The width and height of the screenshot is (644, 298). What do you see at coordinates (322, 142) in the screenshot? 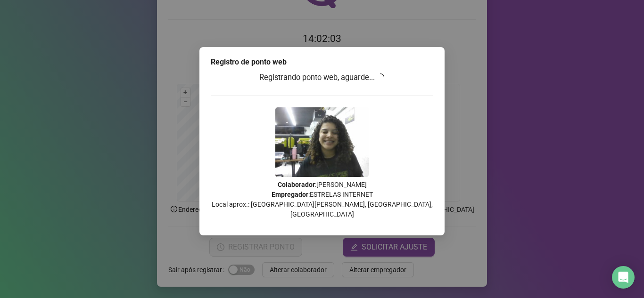
I see `img: 2Q==` at bounding box center [322, 142].